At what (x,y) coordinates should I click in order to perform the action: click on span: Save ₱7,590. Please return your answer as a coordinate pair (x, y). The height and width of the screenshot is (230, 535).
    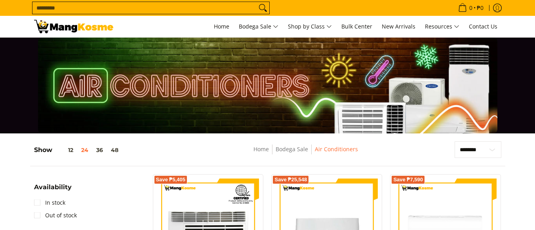
    Looking at the image, I should click on (408, 180).